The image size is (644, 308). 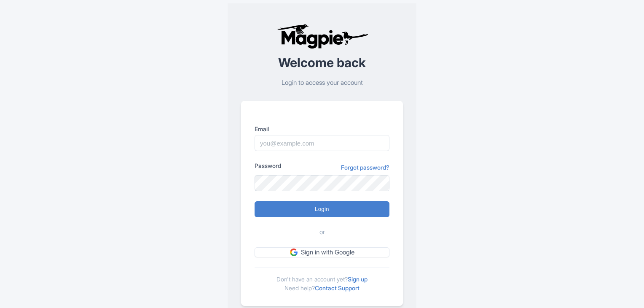 What do you see at coordinates (322, 129) in the screenshot?
I see `label: Email` at bounding box center [322, 129].